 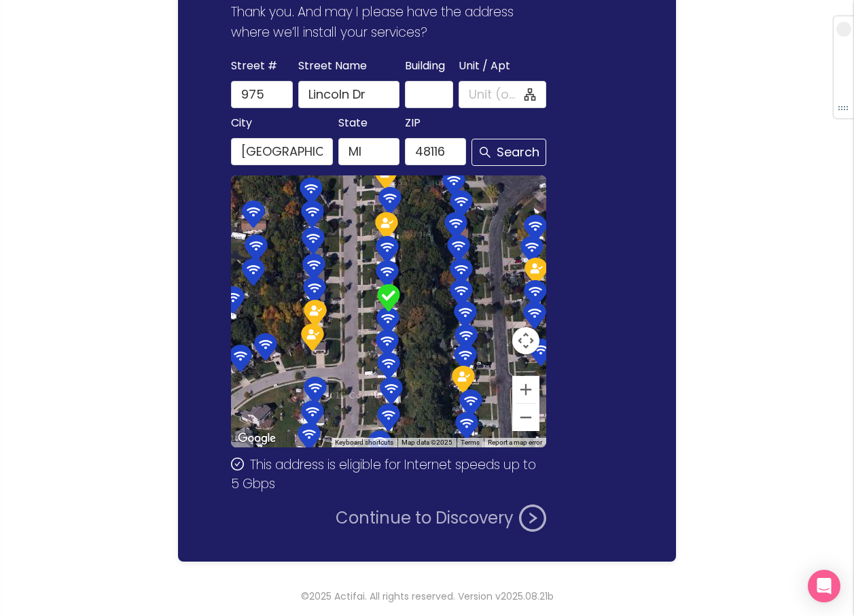 What do you see at coordinates (254, 66) in the screenshot?
I see `span: Street #` at bounding box center [254, 66].